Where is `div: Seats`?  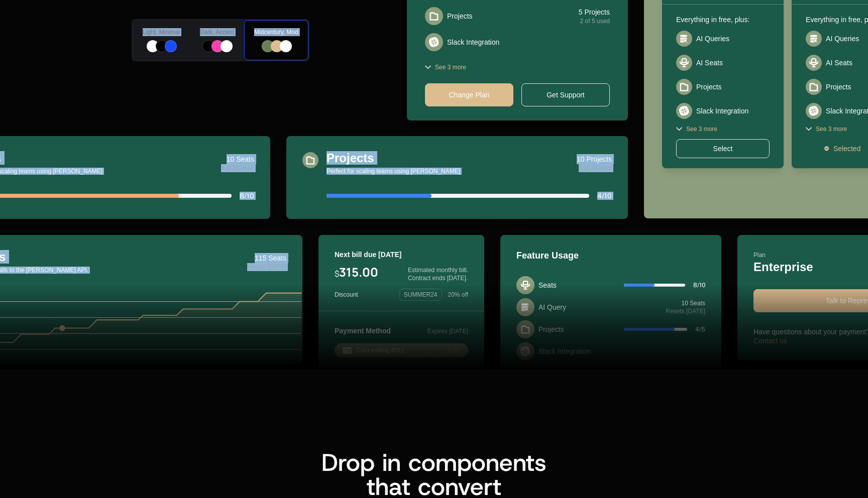 div: Seats is located at coordinates (547, 285).